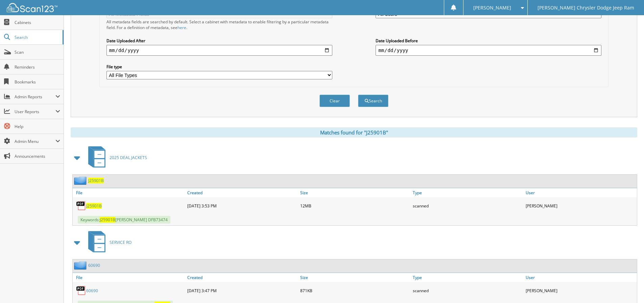  I want to click on label: Date Uploaded After, so click(220, 41).